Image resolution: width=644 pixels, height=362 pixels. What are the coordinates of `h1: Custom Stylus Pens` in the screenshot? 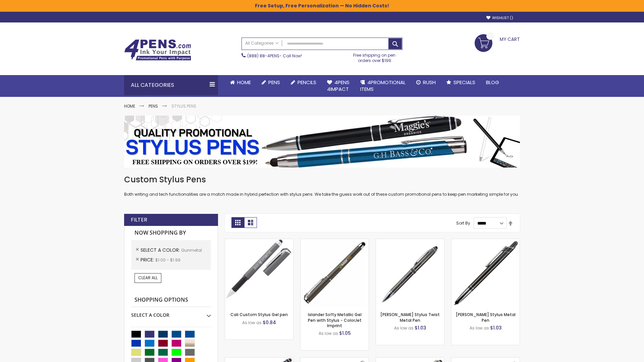 It's located at (322, 180).